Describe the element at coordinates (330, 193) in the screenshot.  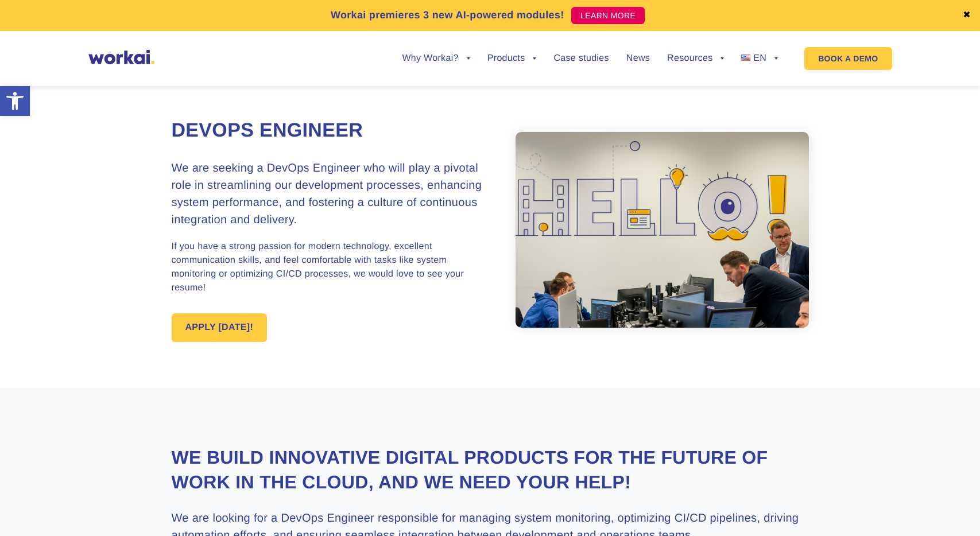
I see `h3: We are seeking a DevOps Engineer who will play a pivotal role in streamlining our development pro...` at that location.